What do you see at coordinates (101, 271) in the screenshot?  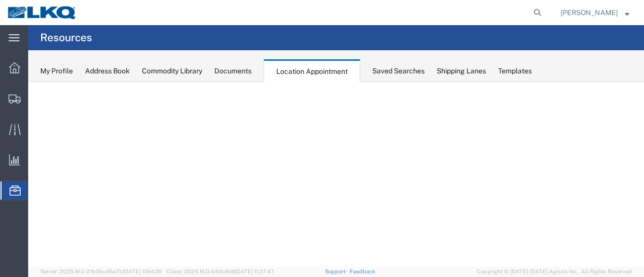 I see `span: Server: 2025.16.0-21b0bc45e7b` at bounding box center [101, 271].